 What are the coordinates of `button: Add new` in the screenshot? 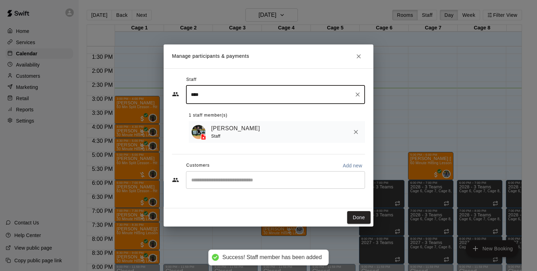 It's located at (352, 165).